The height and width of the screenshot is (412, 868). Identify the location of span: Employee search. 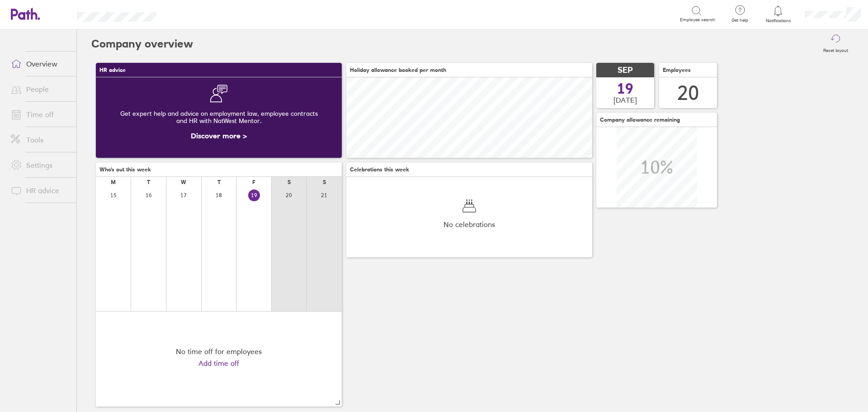
(698, 20).